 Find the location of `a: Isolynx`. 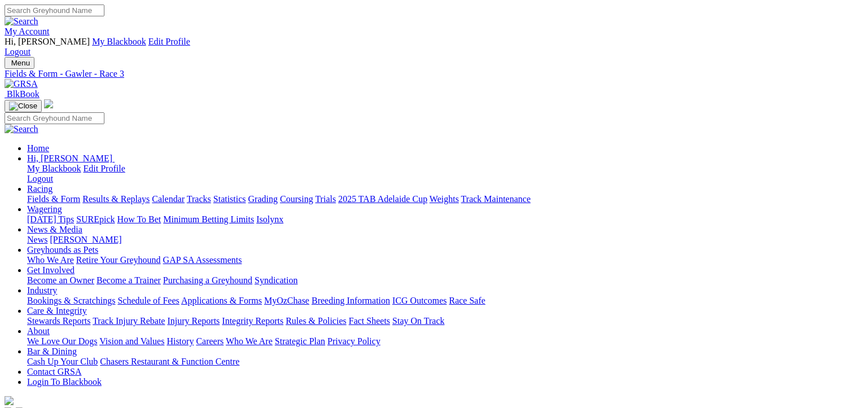

a: Isolynx is located at coordinates (270, 219).